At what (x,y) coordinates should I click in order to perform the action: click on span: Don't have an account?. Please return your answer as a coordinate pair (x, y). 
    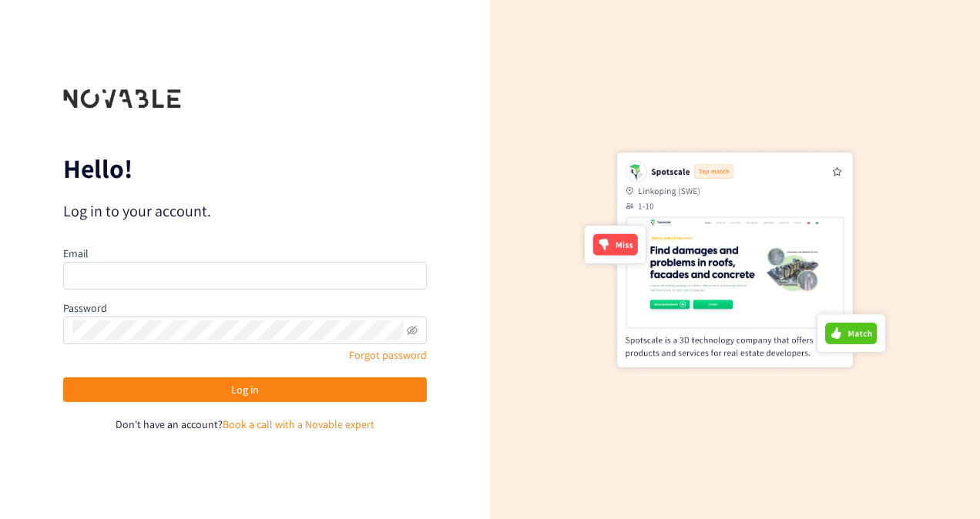
    Looking at the image, I should click on (169, 424).